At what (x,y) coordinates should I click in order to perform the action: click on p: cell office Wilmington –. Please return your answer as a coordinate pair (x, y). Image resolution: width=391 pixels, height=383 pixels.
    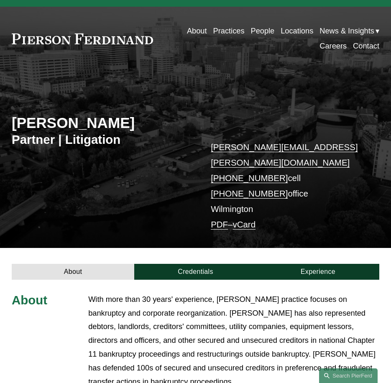
    Looking at the image, I should click on (287, 186).